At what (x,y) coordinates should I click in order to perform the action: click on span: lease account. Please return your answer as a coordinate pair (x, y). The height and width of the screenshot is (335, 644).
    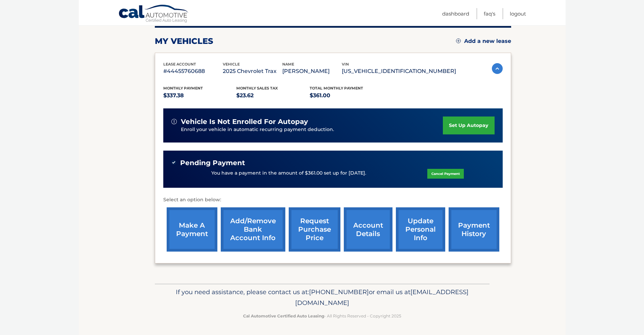
    Looking at the image, I should click on (179, 64).